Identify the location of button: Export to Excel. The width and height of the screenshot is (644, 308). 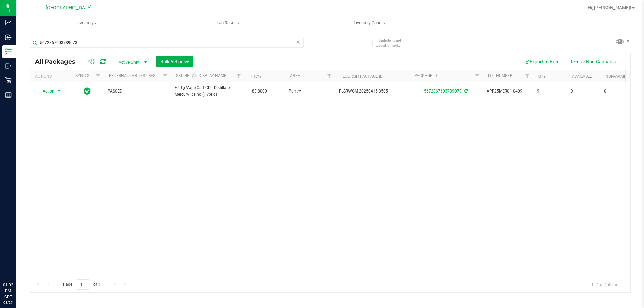
(543, 62).